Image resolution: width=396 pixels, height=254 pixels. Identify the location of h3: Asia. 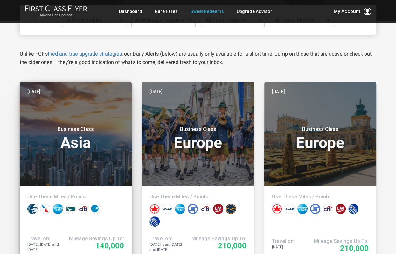
(76, 138).